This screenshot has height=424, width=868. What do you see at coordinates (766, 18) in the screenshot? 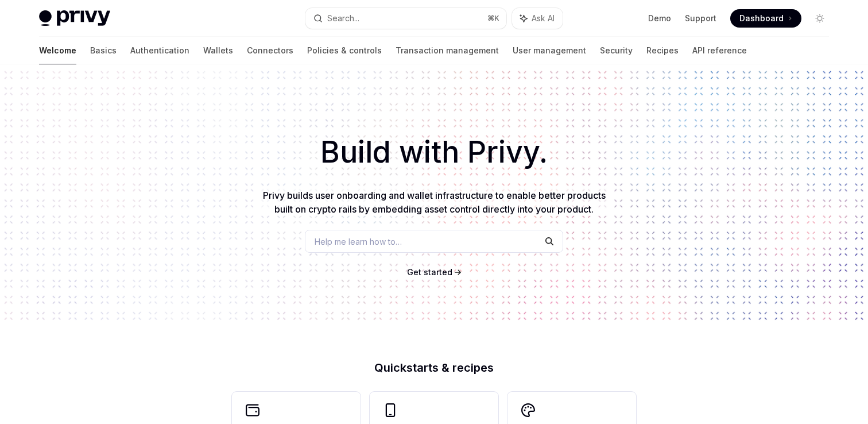
I see `a: Dashboard` at bounding box center [766, 18].